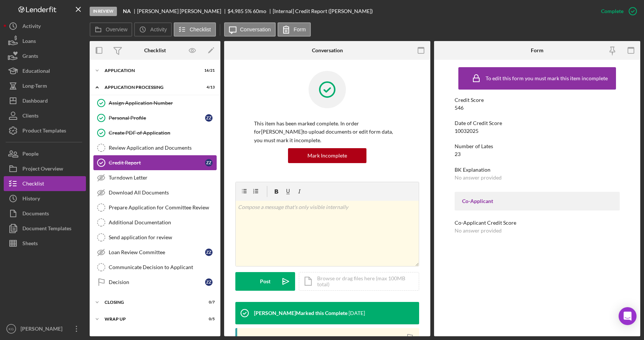 The height and width of the screenshot is (340, 644). What do you see at coordinates (250, 30) in the screenshot?
I see `button: Conversation` at bounding box center [250, 30].